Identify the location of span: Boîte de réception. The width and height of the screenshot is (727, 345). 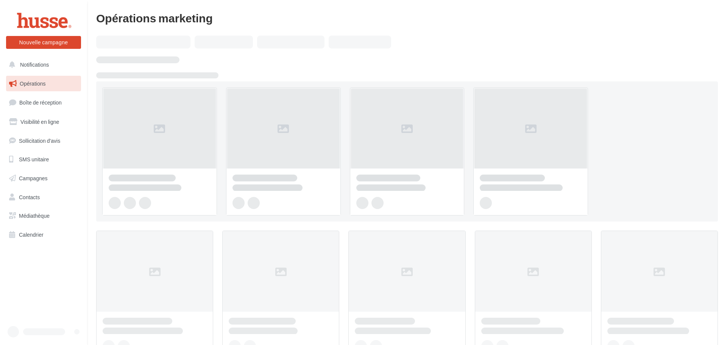
(41, 102).